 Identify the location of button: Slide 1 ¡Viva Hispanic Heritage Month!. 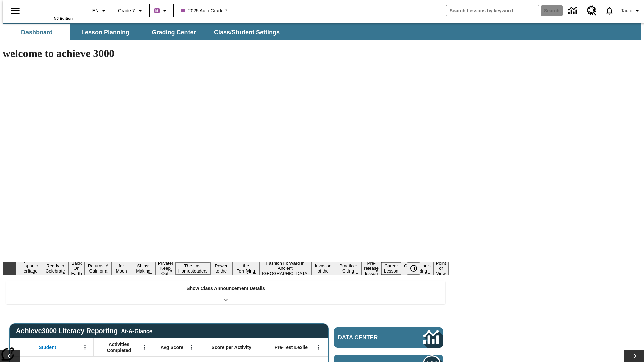
(29, 269).